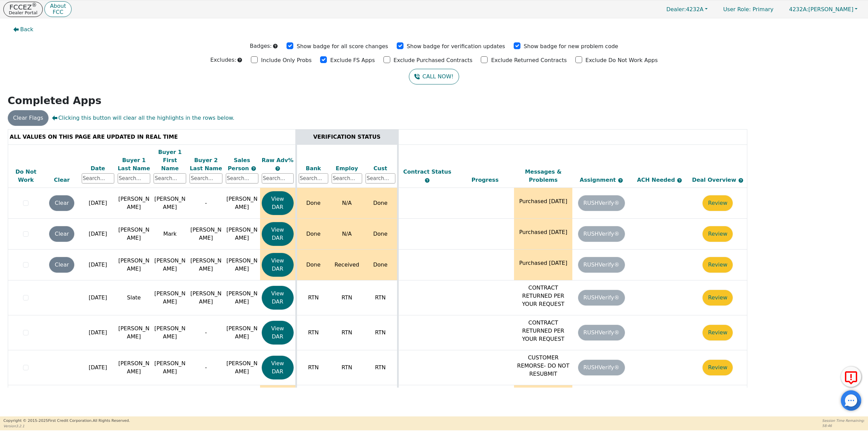  What do you see at coordinates (134, 165) in the screenshot?
I see `div: Buyer 1 Last Name` at bounding box center [134, 165].